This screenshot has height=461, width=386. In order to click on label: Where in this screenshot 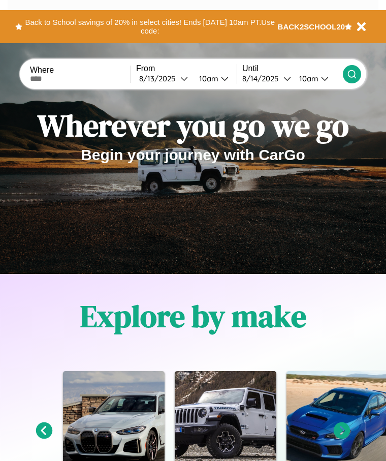, I will do `click(80, 70)`.